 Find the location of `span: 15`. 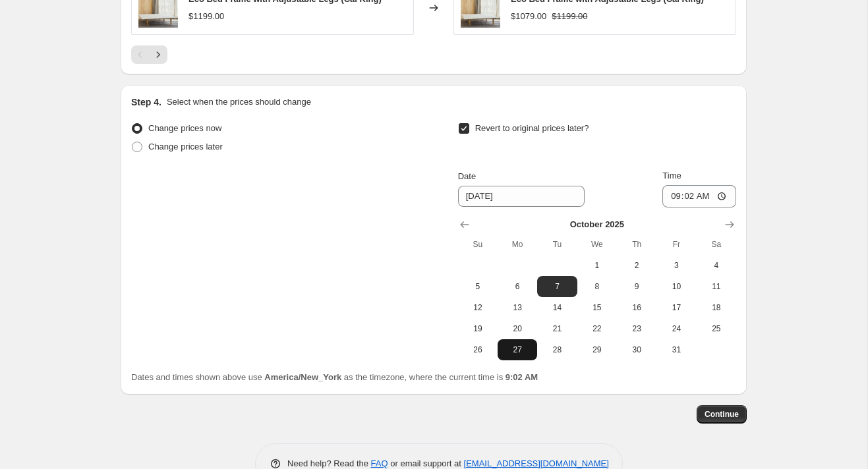

span: 15 is located at coordinates (597, 307).